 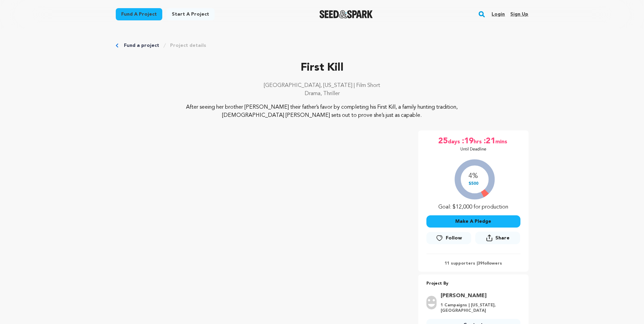 What do you see at coordinates (346, 14) in the screenshot?
I see `a: Seed&Spark Homepage` at bounding box center [346, 14].